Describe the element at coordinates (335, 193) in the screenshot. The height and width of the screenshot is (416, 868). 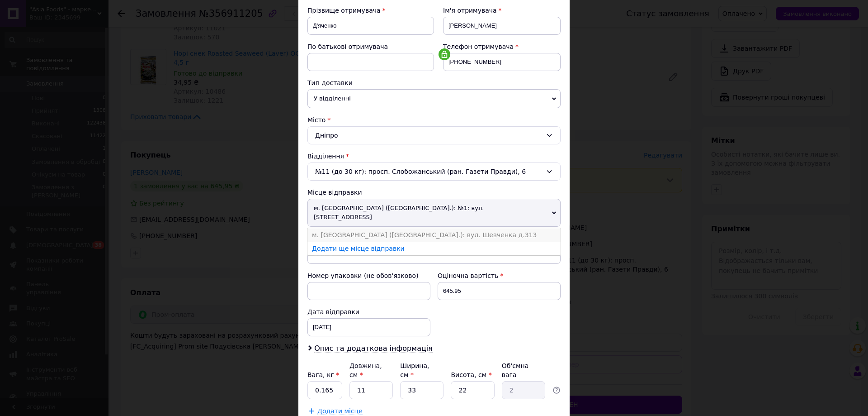
I see `span: Місце відправки` at that location.